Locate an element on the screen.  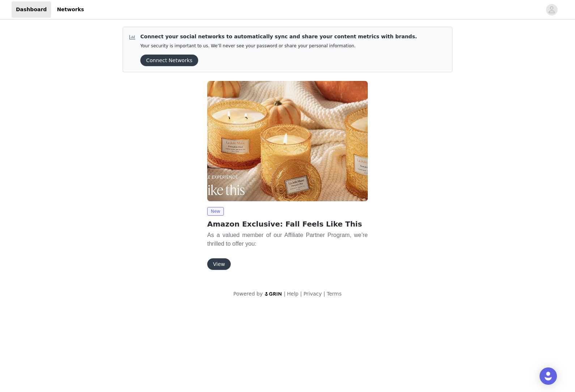
p: Your security is important to us. We’ll never see your password or share your personal information. is located at coordinates (278, 46).